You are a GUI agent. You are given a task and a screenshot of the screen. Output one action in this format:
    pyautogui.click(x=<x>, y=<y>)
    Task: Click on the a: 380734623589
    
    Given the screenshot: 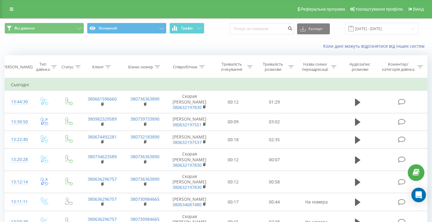 What is the action you would take?
    pyautogui.click(x=102, y=156)
    